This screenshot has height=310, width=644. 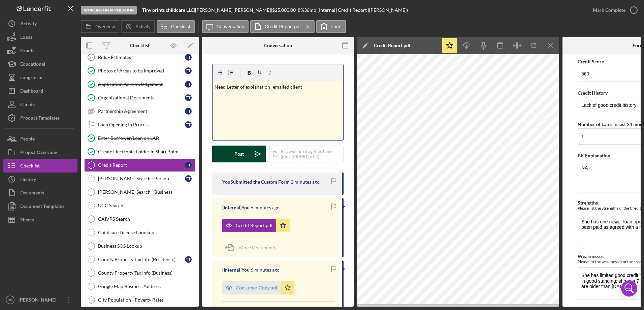 I want to click on div: Product Templates, so click(x=40, y=118).